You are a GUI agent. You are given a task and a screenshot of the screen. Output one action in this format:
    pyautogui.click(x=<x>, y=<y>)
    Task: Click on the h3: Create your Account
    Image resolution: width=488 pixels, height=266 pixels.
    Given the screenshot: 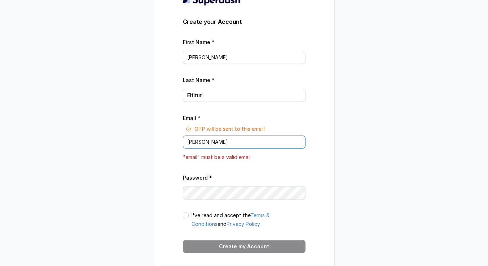 What is the action you would take?
    pyautogui.click(x=244, y=22)
    